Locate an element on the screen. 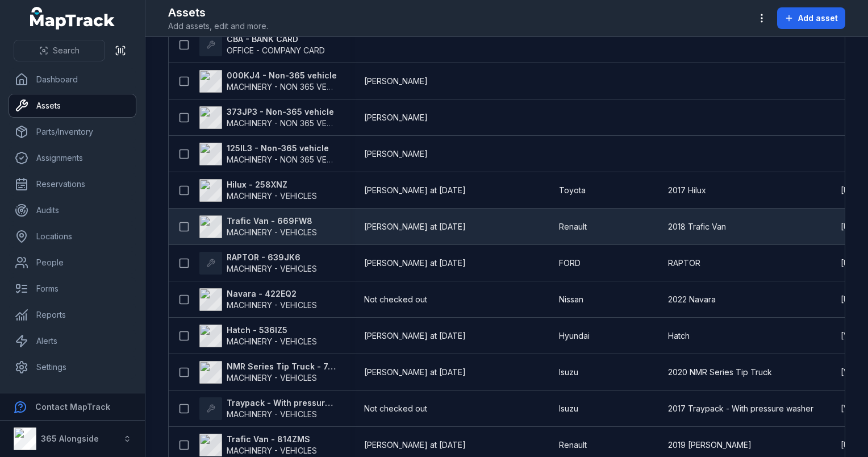  a: People is located at coordinates (72, 263).